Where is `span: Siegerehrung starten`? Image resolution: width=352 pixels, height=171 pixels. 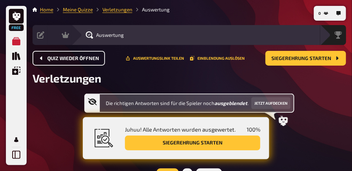 span: Siegerehrung starten is located at coordinates (301, 59).